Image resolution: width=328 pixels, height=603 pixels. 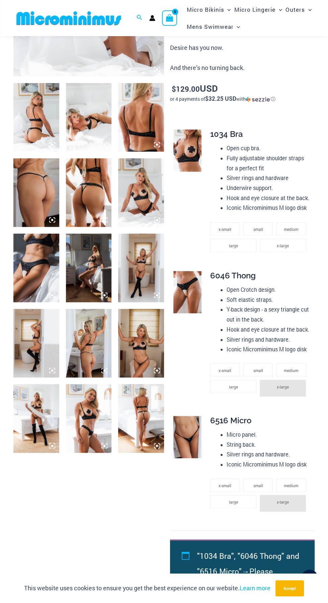 What do you see at coordinates (255, 588) in the screenshot?
I see `a: Learn more` at bounding box center [255, 588].